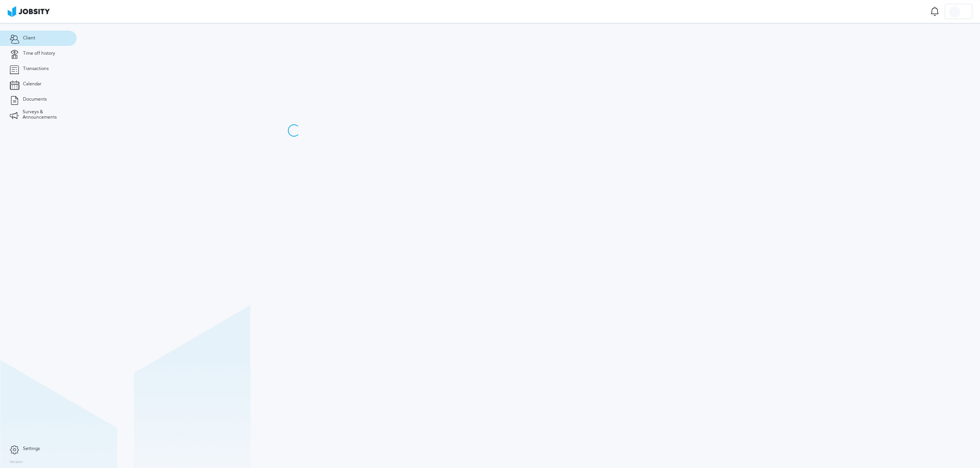  I want to click on span: Client, so click(29, 38).